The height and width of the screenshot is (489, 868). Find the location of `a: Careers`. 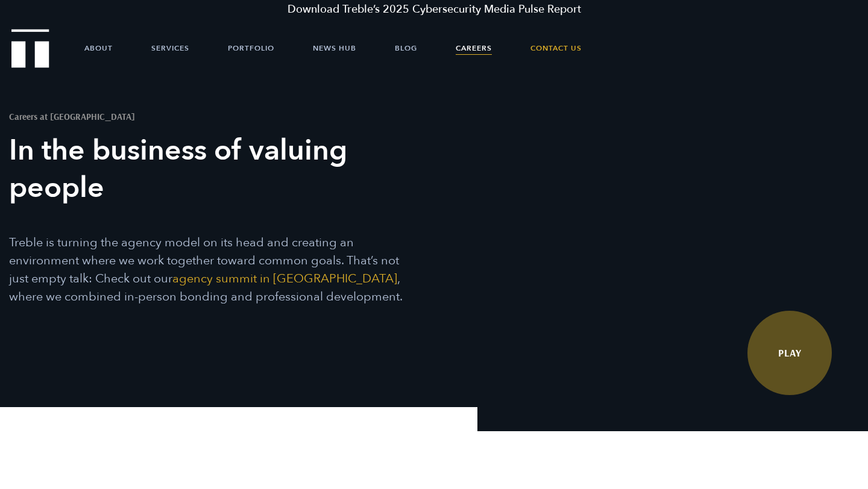

a: Careers is located at coordinates (474, 48).